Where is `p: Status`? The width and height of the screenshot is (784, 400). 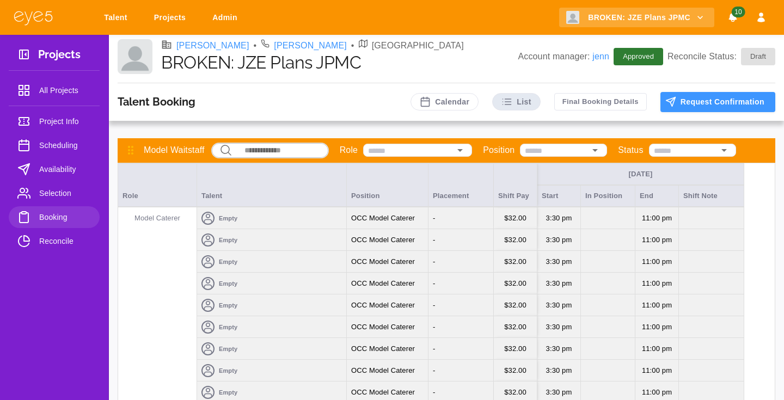
p: Status is located at coordinates (630, 150).